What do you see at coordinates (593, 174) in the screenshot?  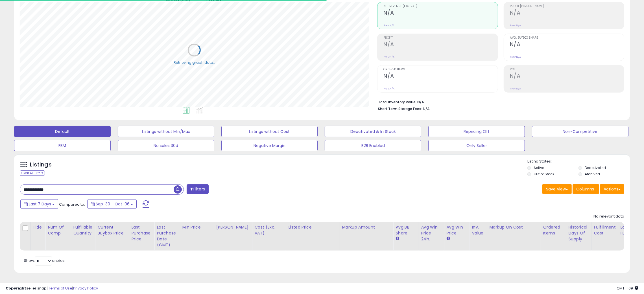 I see `label: Archived` at bounding box center [593, 174].